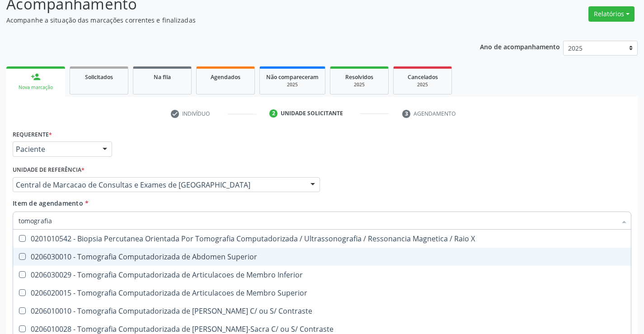  I want to click on div: Unidade solicitante, so click(312, 113).